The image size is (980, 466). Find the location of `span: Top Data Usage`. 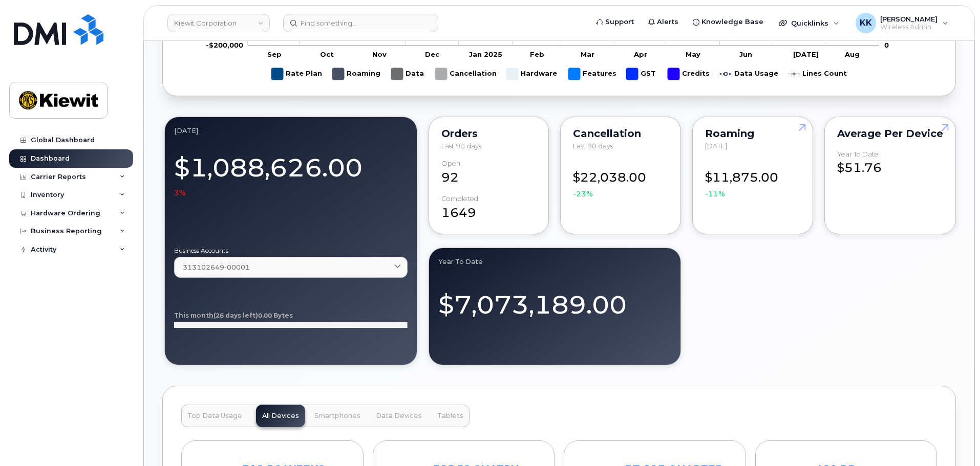

span: Top Data Usage is located at coordinates (214, 416).